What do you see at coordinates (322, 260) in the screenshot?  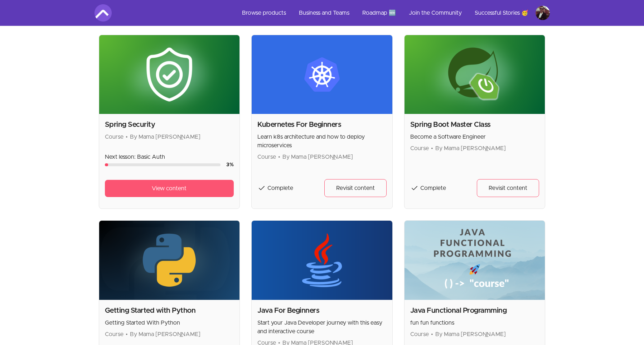 I see `img: Product image for Java For Beginners` at bounding box center [322, 260].